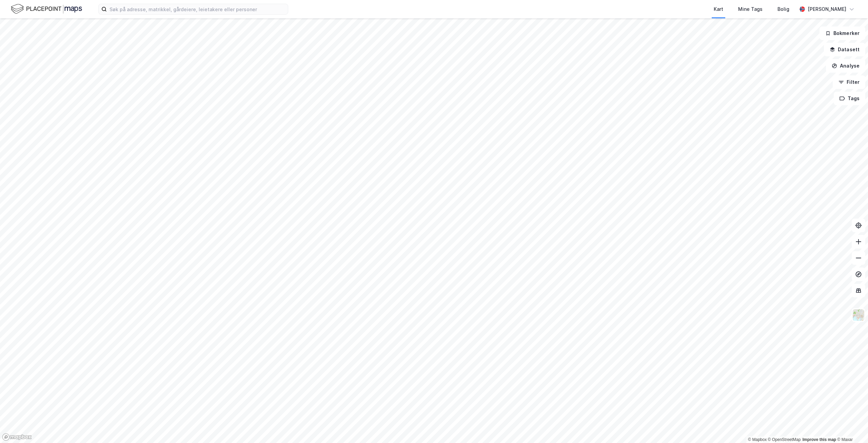  I want to click on a: Mapbox homepage, so click(17, 437).